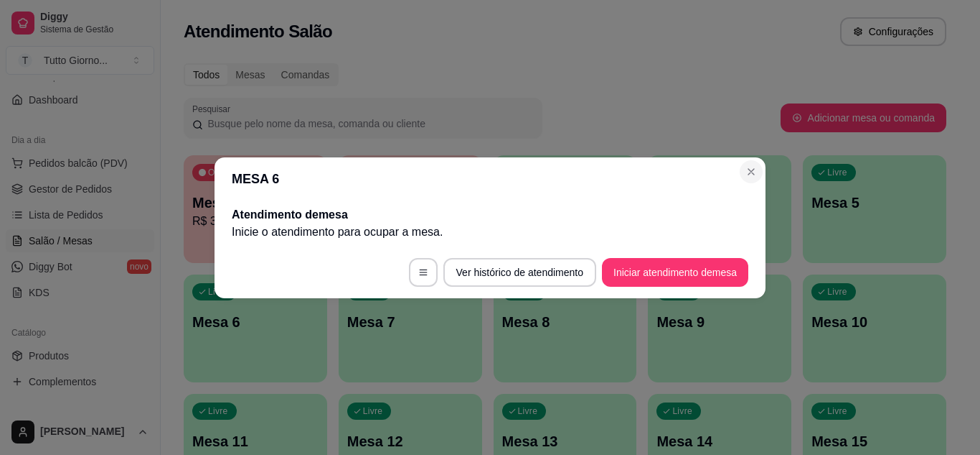 The width and height of the screenshot is (980, 455). What do you see at coordinates (490, 215) in the screenshot?
I see `h2: Atendimento de mesa` at bounding box center [490, 215].